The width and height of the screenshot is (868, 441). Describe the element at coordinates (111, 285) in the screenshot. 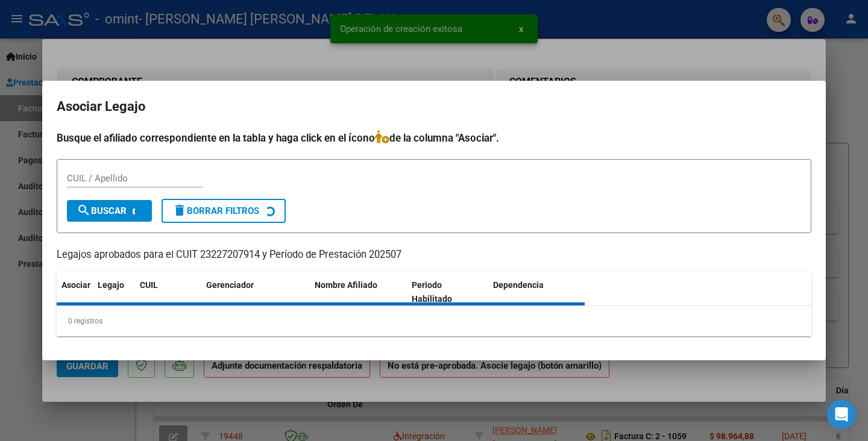

I see `span: Legajo` at that location.